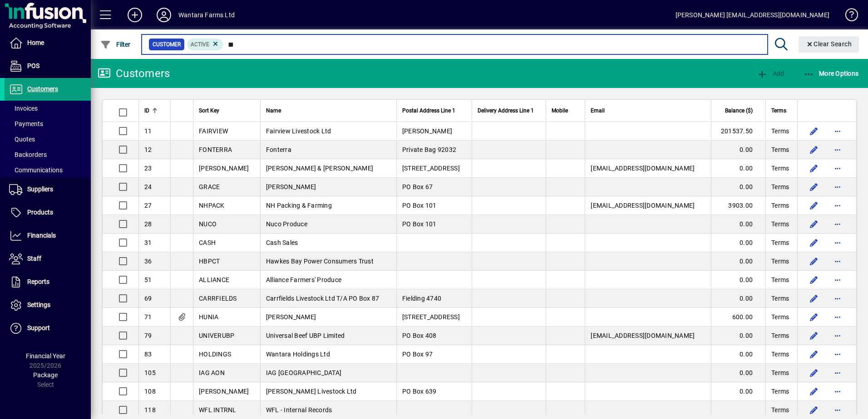  Describe the element at coordinates (148, 354) in the screenshot. I see `span: 83` at that location.